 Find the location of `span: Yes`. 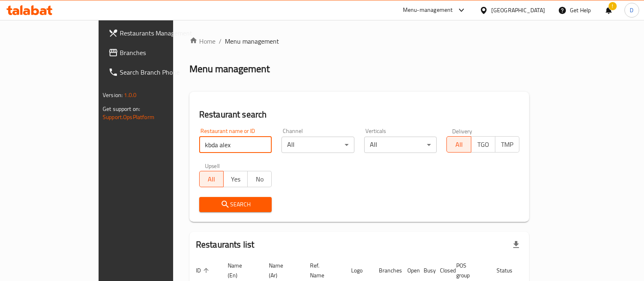

span: Yes is located at coordinates (236, 179).